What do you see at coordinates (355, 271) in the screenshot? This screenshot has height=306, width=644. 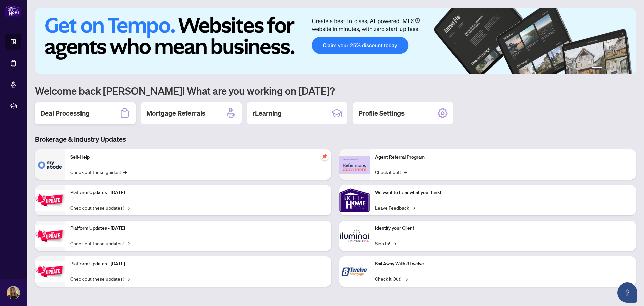 I see `img: Sail Away With 8Twelve` at bounding box center [355, 271].